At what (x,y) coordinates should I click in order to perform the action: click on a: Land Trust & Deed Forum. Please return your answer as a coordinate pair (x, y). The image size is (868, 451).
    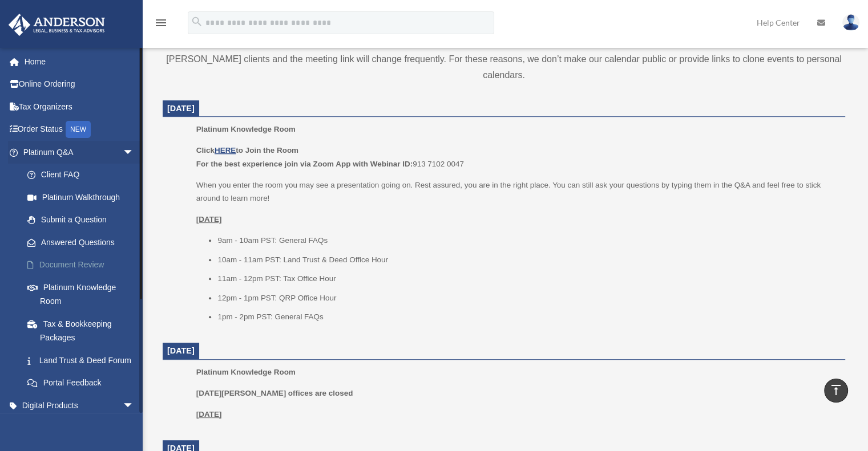
    Looking at the image, I should click on (83, 361).